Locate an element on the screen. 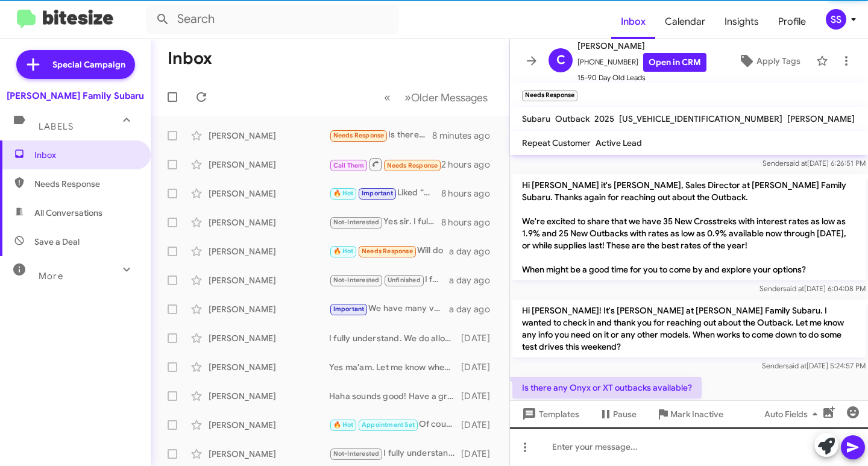 The width and height of the screenshot is (868, 466). a: Calendar is located at coordinates (684, 22).